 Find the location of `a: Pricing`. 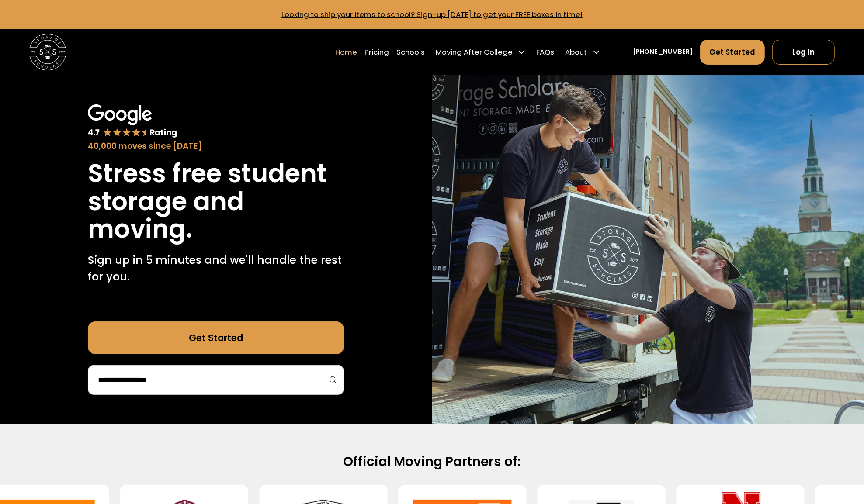

a: Pricing is located at coordinates (376, 52).